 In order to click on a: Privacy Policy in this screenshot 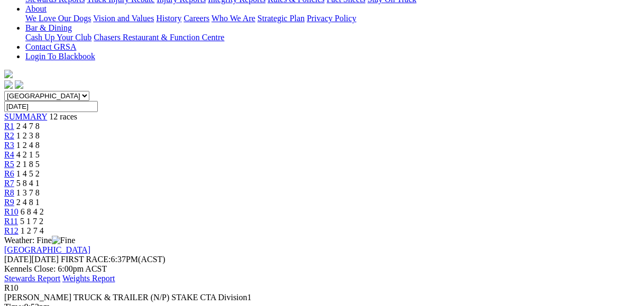, I will do `click(332, 18)`.